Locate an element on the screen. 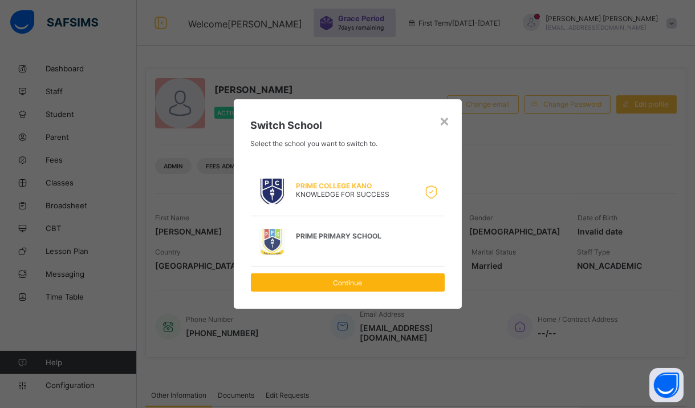 The image size is (695, 408). span: PRIME COLLEGE KANO is located at coordinates (354, 185).